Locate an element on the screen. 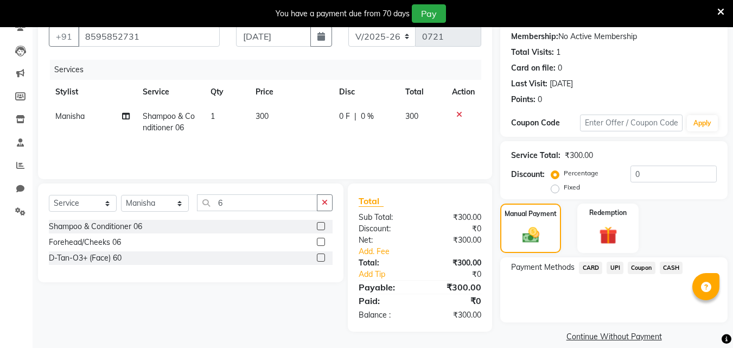 This screenshot has width=733, height=348. div: Coupon Code is located at coordinates (546, 123).